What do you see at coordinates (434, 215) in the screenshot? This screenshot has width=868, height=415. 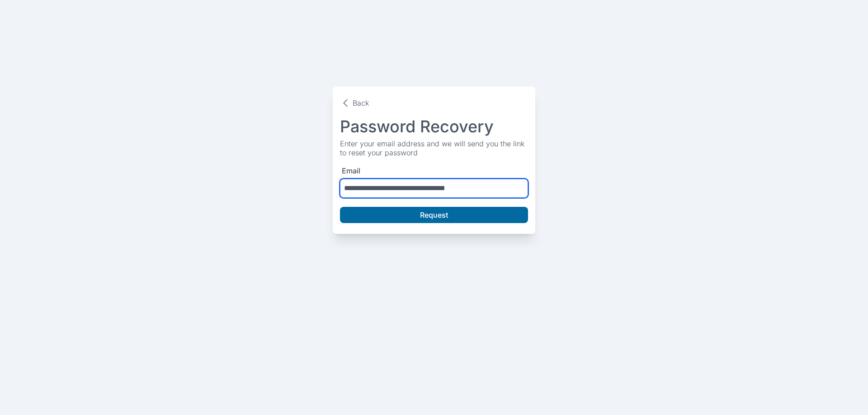 I see `button: Request` at bounding box center [434, 215].